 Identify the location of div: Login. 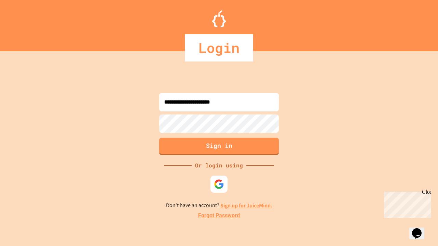
(219, 48).